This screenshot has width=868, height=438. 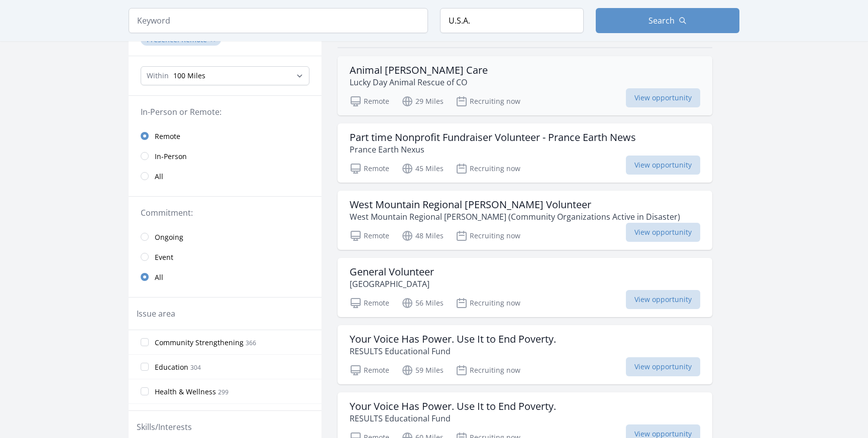 I want to click on p: 59 Miles, so click(x=422, y=370).